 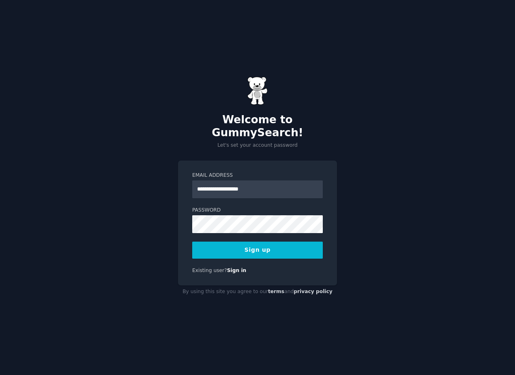 I want to click on div: By using this site you agree to our and, so click(x=258, y=292).